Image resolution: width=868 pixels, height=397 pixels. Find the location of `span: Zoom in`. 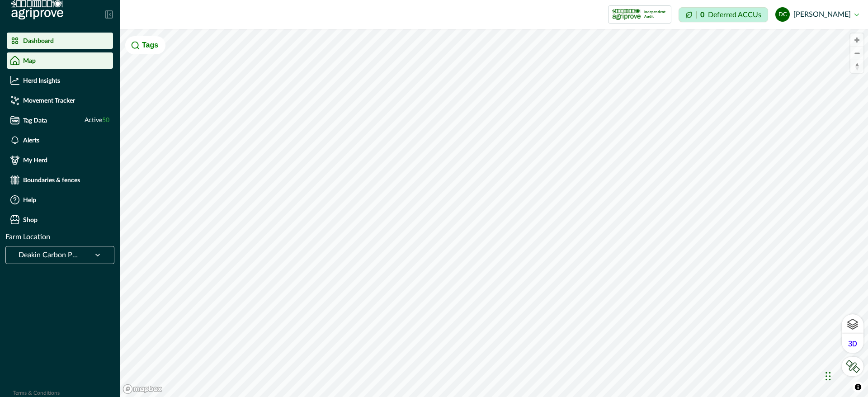

span: Zoom in is located at coordinates (857, 40).